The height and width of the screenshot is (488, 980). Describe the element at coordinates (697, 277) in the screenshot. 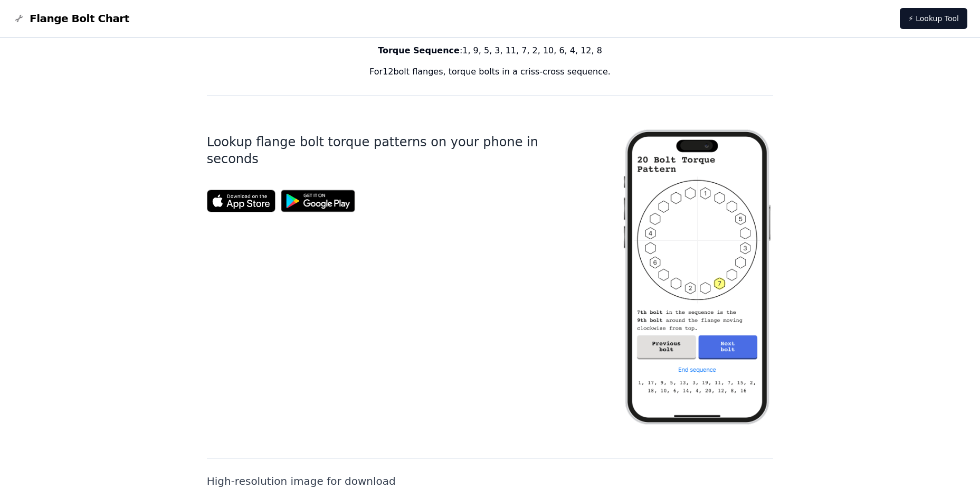

I see `img: Flange bolt chart app screenshot` at that location.